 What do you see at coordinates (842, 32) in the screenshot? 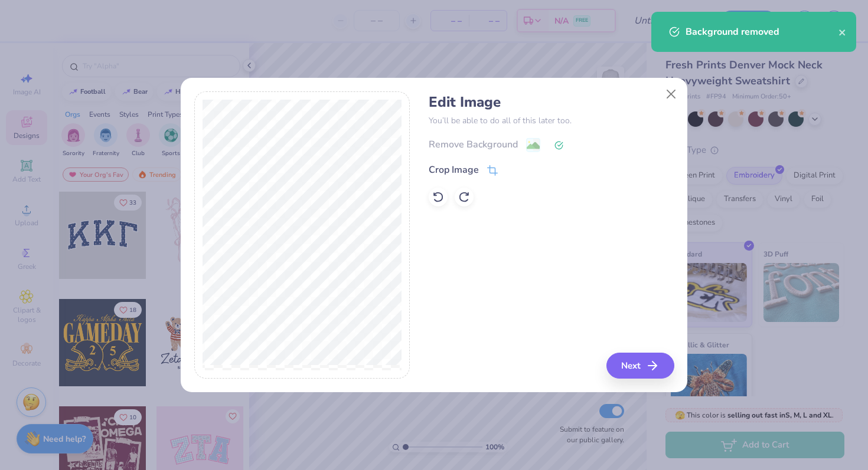
I see `button: close` at bounding box center [842, 32].